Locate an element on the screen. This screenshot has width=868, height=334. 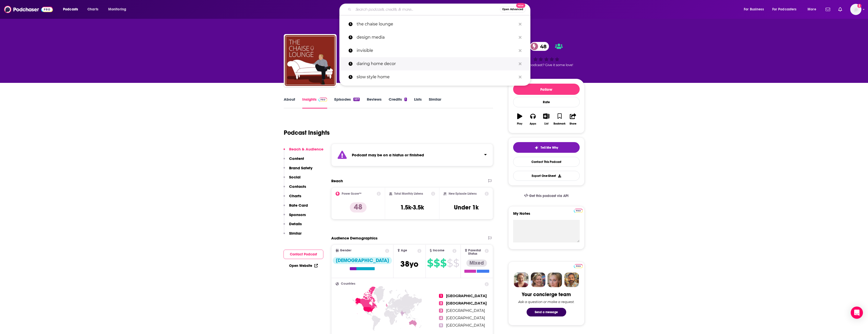
a: Get this podcast via API is located at coordinates (546, 196).